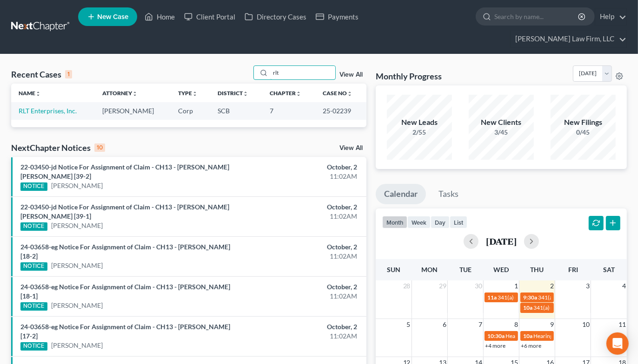 The height and width of the screenshot is (364, 638). I want to click on span: 10:30a, so click(495, 336).